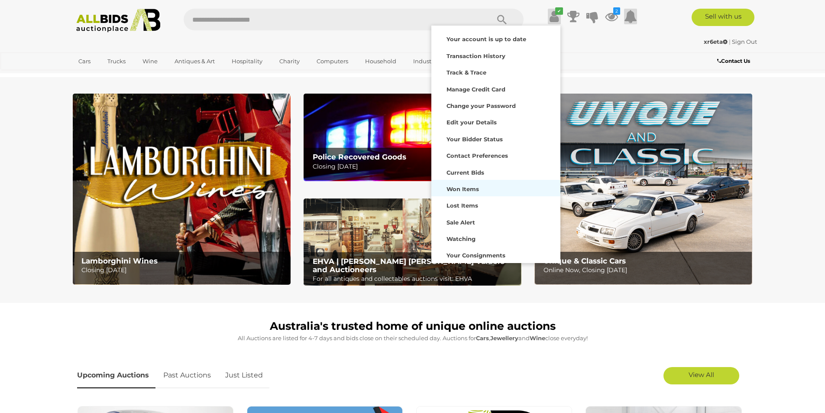  Describe the element at coordinates (723, 17) in the screenshot. I see `a: Sell with us` at that location.